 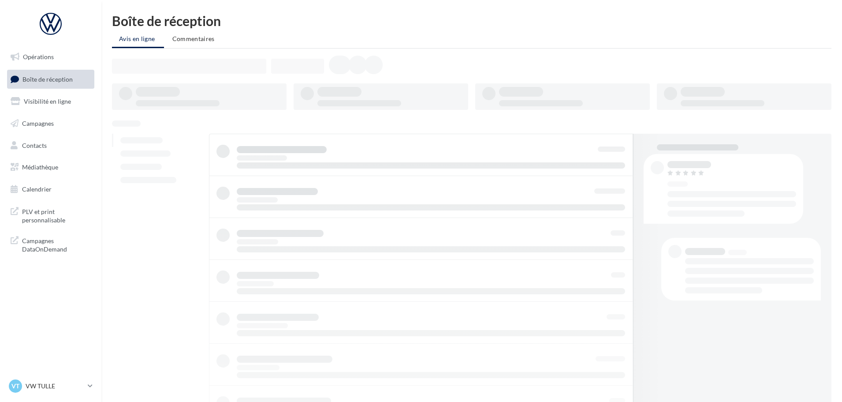 What do you see at coordinates (47, 101) in the screenshot?
I see `span: Visibilité en ligne` at bounding box center [47, 101].